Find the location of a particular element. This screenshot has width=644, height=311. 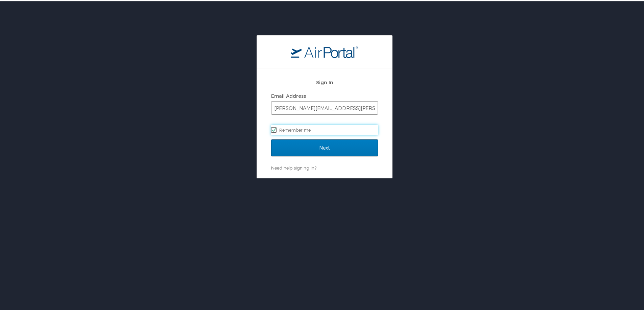

input: Next is located at coordinates (325, 146).